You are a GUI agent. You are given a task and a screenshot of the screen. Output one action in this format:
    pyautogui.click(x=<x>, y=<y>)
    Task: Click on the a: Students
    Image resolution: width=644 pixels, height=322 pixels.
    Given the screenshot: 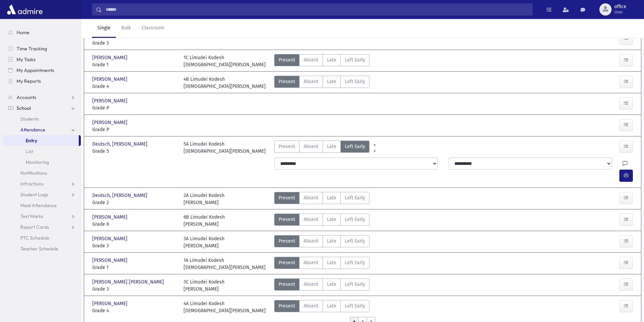 What is the action you would take?
    pyautogui.click(x=41, y=119)
    